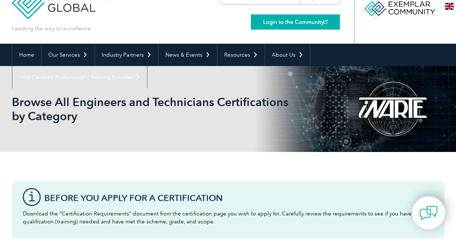  What do you see at coordinates (449, 6) in the screenshot?
I see `img: en` at bounding box center [449, 6].